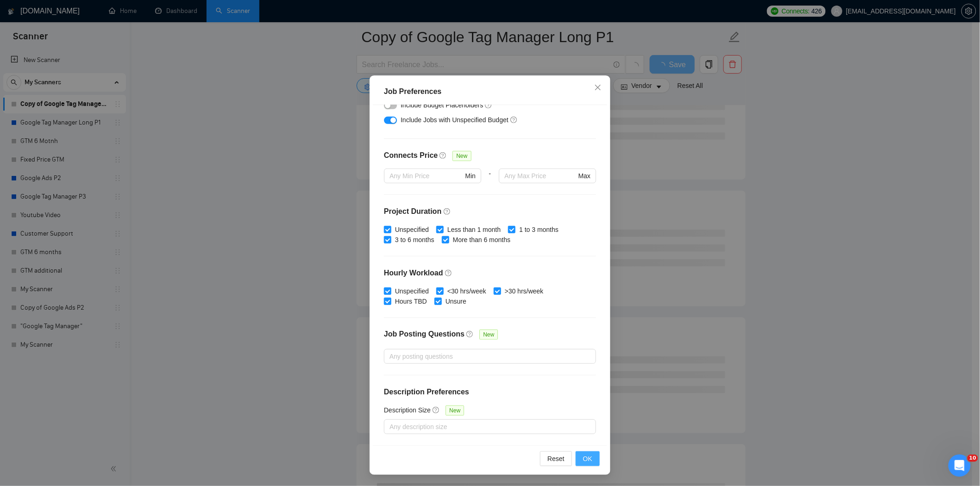 This screenshot has height=486, width=980. What do you see at coordinates (490, 273) in the screenshot?
I see `h4: Hourly Workload` at bounding box center [490, 273].